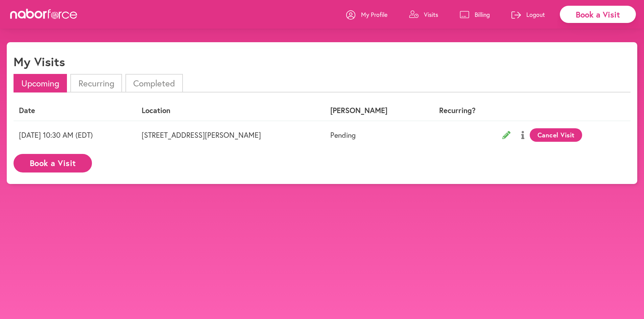 This screenshot has height=319, width=644. I want to click on td: Pending, so click(374, 135).